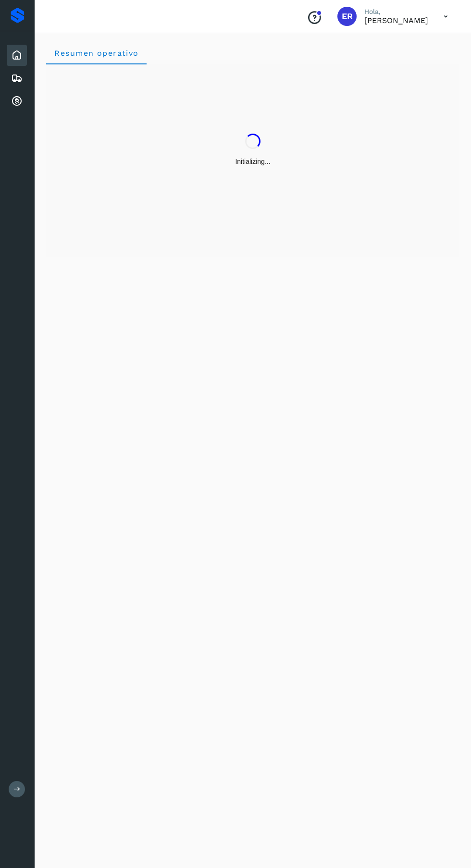 This screenshot has height=868, width=471. Describe the element at coordinates (17, 56) in the screenshot. I see `div: Inicio` at that location.